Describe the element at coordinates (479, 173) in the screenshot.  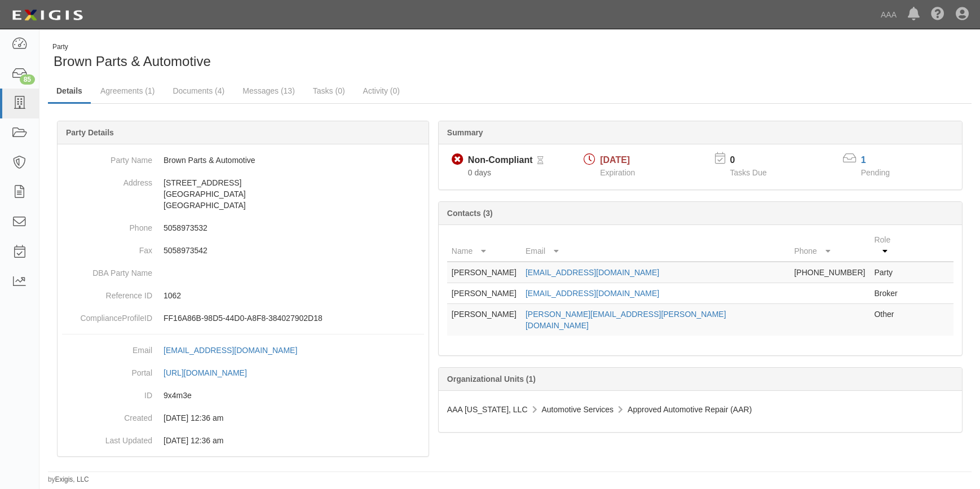
I see `span: Since 10/15/2025` at that location.